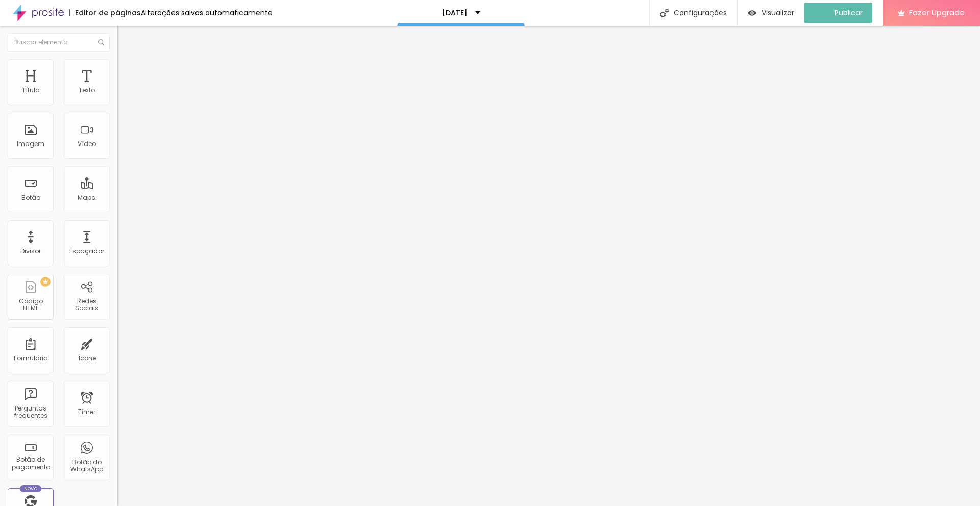 This screenshot has width=980, height=506. I want to click on span: Visualizar, so click(778, 13).